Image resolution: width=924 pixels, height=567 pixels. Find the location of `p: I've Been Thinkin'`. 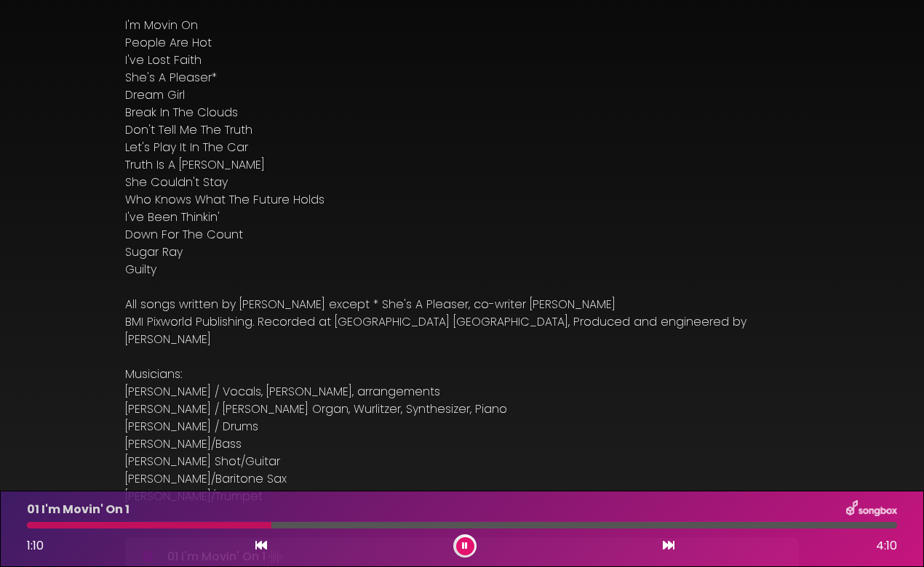

p: I've Been Thinkin' is located at coordinates (462, 217).